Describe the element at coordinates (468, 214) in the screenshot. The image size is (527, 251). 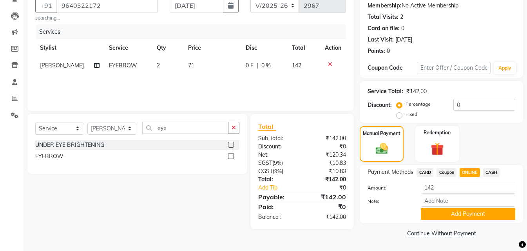
I see `button: Add Payment` at that location.